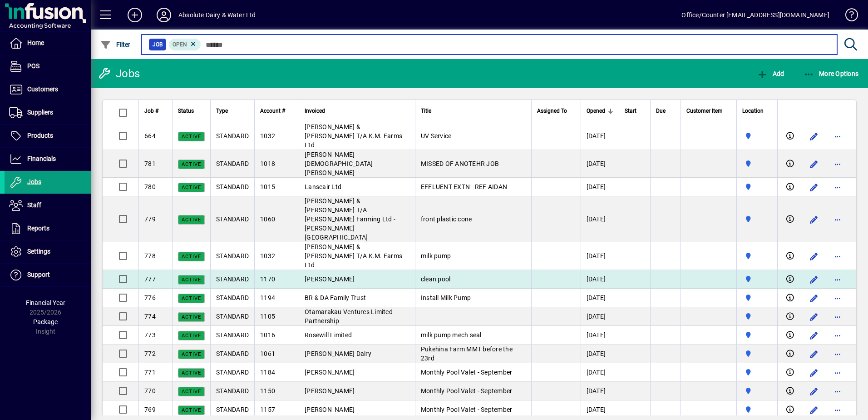 Image resolution: width=868 pixels, height=420 pixels. Describe the element at coordinates (349, 316) in the screenshot. I see `span: Otamarakau Ventures Limited Partnership` at that location.